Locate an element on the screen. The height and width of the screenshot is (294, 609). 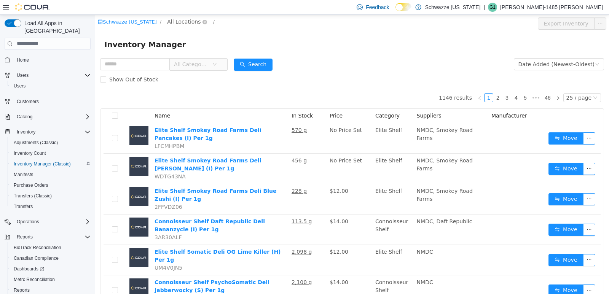
button: Inventory Manager (Classic) is located at coordinates (51, 164).